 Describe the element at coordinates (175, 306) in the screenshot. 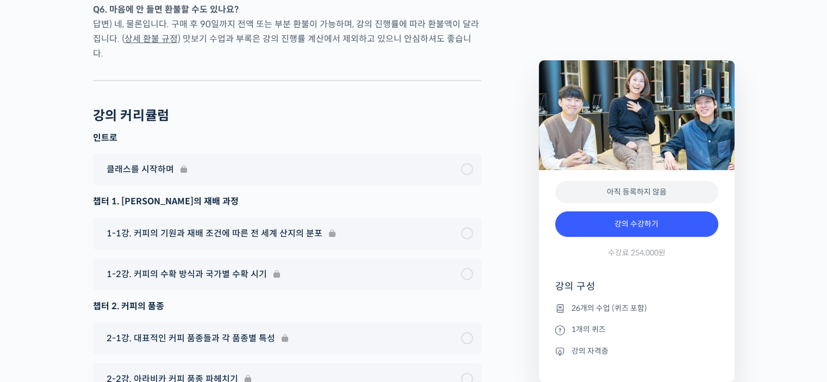

I see `a: 설정` at that location.